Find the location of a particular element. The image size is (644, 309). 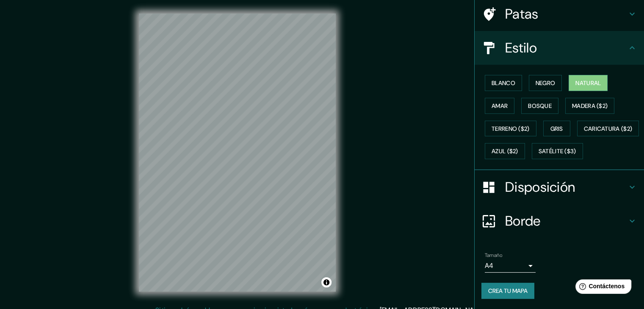

font: Tamaño is located at coordinates (493, 256).